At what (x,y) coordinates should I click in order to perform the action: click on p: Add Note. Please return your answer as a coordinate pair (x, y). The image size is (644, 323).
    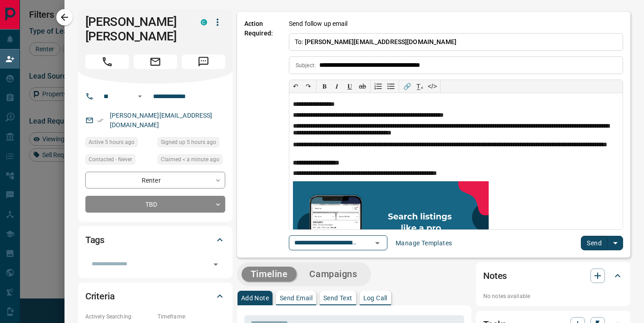
    Looking at the image, I should click on (255, 298).